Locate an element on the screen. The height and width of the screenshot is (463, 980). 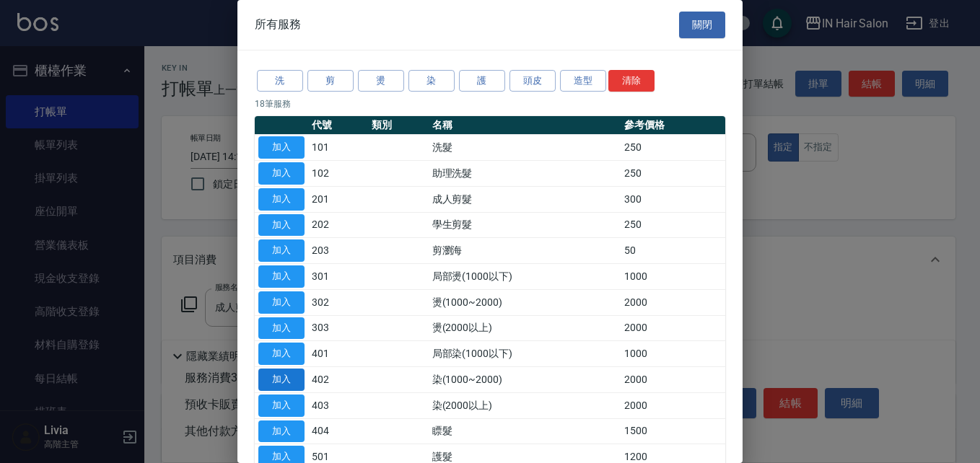
td: 401 is located at coordinates (338, 354).